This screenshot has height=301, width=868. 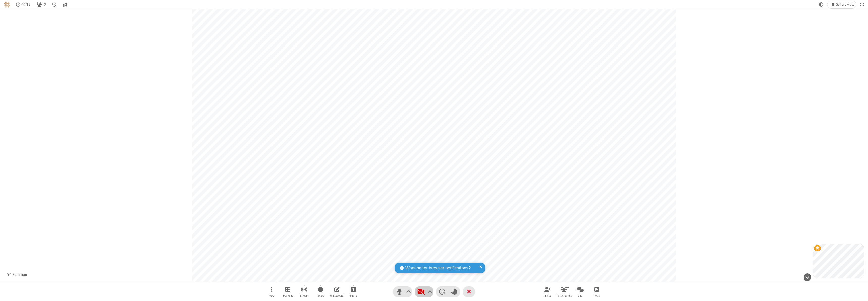 What do you see at coordinates (304, 296) in the screenshot?
I see `span: Stream` at bounding box center [304, 296].